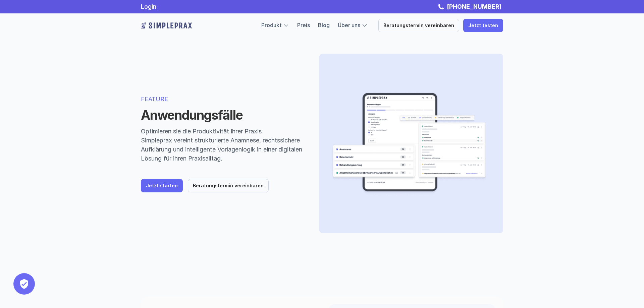 This screenshot has width=644, height=308. Describe the element at coordinates (148, 6) in the screenshot. I see `a: Login` at that location.